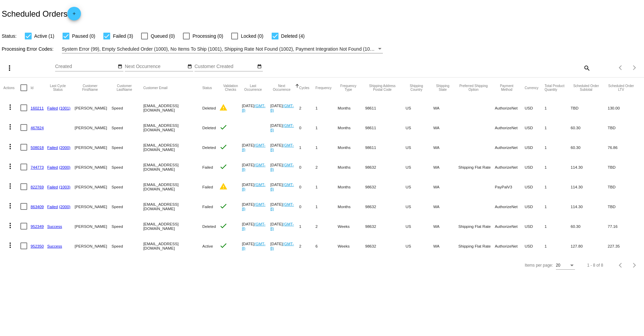 The height and width of the screenshot is (336, 644). What do you see at coordinates (586, 88) in the screenshot?
I see `button: Change sorting for Subtotal` at bounding box center [586, 88].